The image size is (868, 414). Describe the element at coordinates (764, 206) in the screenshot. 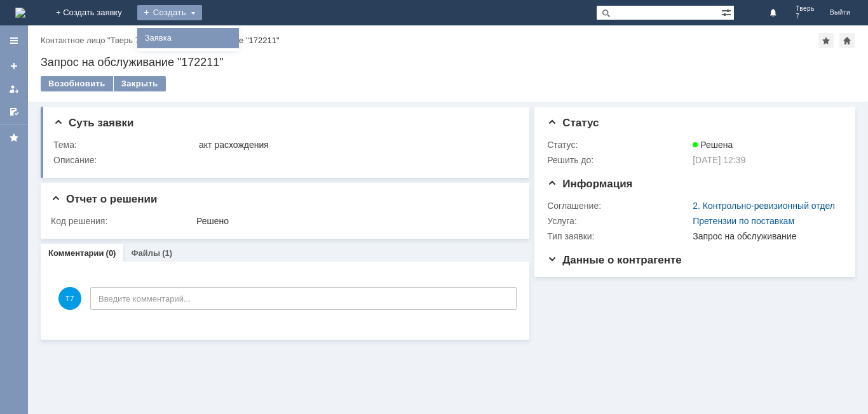

I see `a: 2. Контрольно-ревизионный отдел` at that location.